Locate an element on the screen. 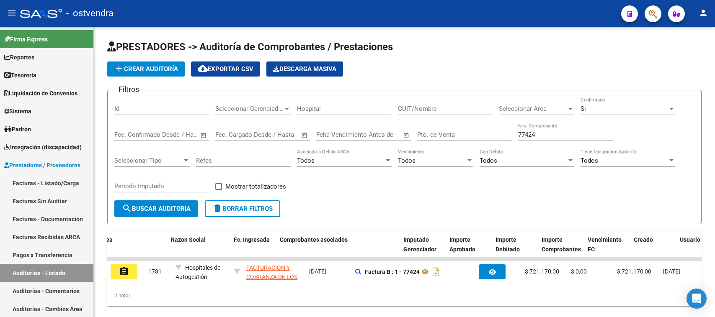  span: Padrón is located at coordinates (18, 129).